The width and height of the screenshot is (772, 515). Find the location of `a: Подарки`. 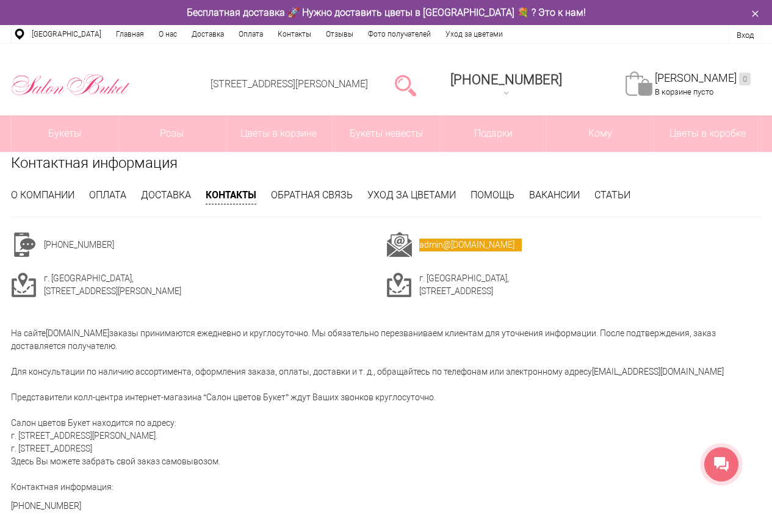

a: Подарки is located at coordinates (493, 134).